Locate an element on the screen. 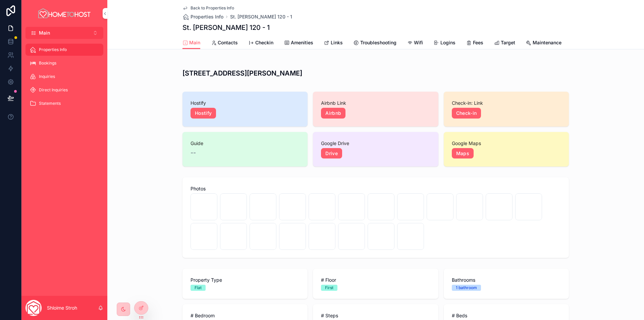  a: Fees is located at coordinates (474, 43).